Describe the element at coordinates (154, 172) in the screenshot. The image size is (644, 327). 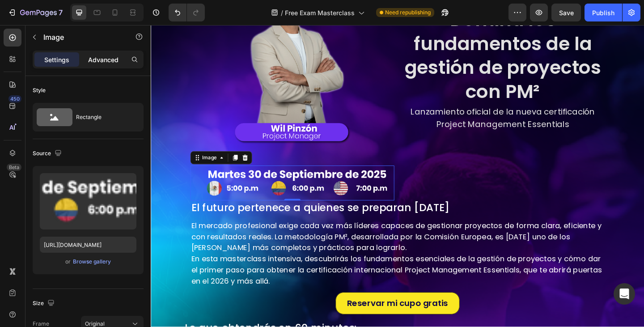
I see `img: Fecha_Landing___Masterclass_PMEPC_Sep30.png` at that location.